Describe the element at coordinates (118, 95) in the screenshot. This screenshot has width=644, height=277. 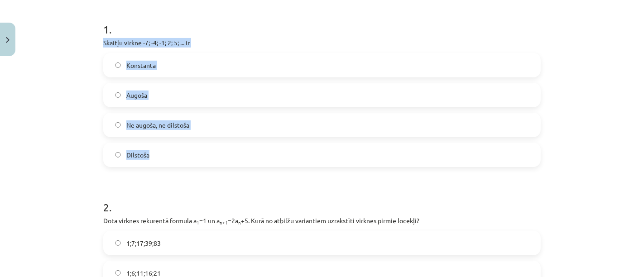
I see `input: Augoša` at that location.